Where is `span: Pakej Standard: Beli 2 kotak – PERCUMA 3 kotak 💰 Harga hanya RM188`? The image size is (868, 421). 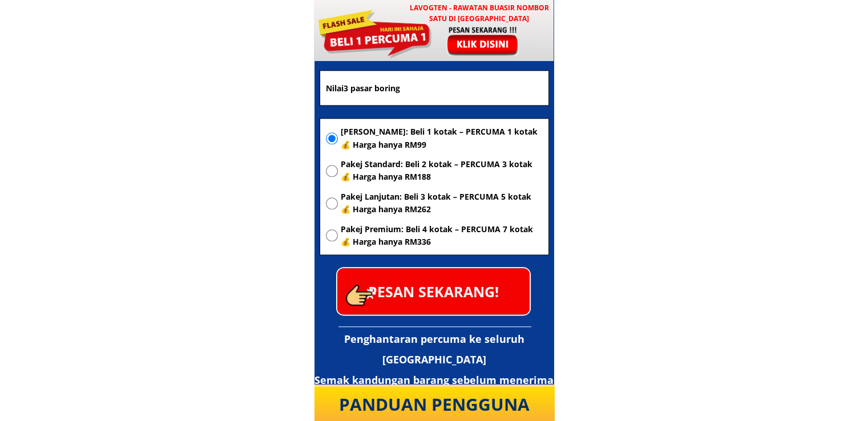
span: Pakej Standard: Beli 2 kotak – PERCUMA 3 kotak 💰 Harga hanya RM188 is located at coordinates (442, 171).